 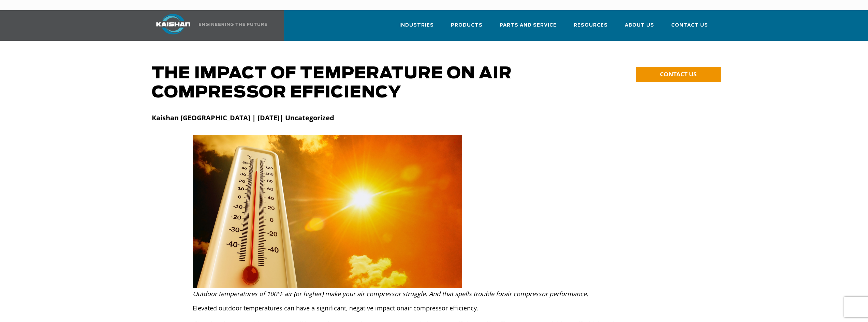 What do you see at coordinates (528, 25) in the screenshot?
I see `span: Parts and Service` at bounding box center [528, 25].